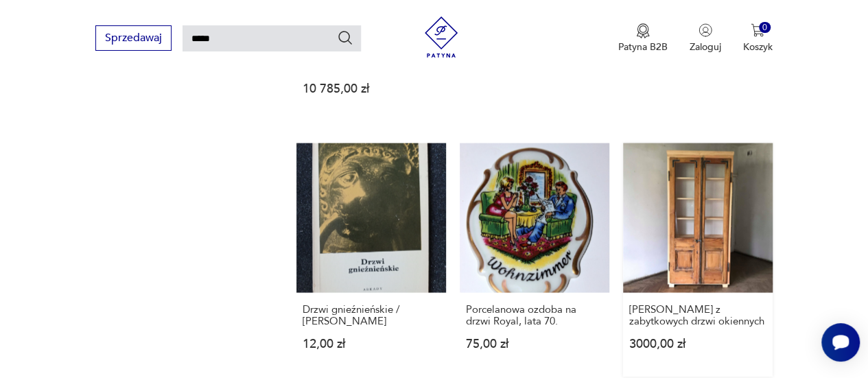 Image resolution: width=868 pixels, height=378 pixels. What do you see at coordinates (371, 88) in the screenshot?
I see `p: 10 785,00 zł` at bounding box center [371, 88].